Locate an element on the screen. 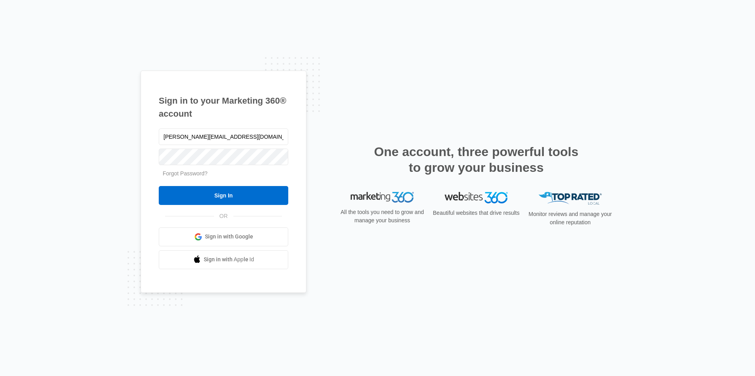  h2: One account, three powerful tools to grow your business is located at coordinates (476, 160).